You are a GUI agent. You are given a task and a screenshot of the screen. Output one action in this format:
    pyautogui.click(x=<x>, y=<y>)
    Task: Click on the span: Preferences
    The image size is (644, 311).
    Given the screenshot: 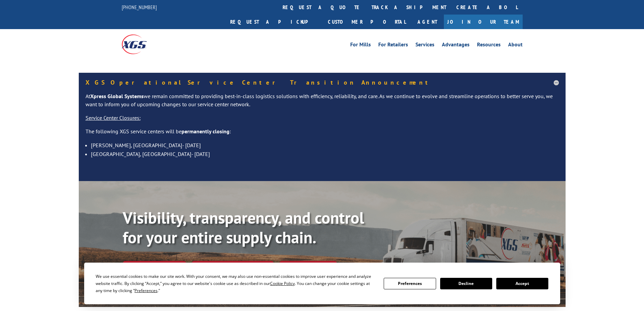 What is the action you would take?
    pyautogui.click(x=146, y=290)
    